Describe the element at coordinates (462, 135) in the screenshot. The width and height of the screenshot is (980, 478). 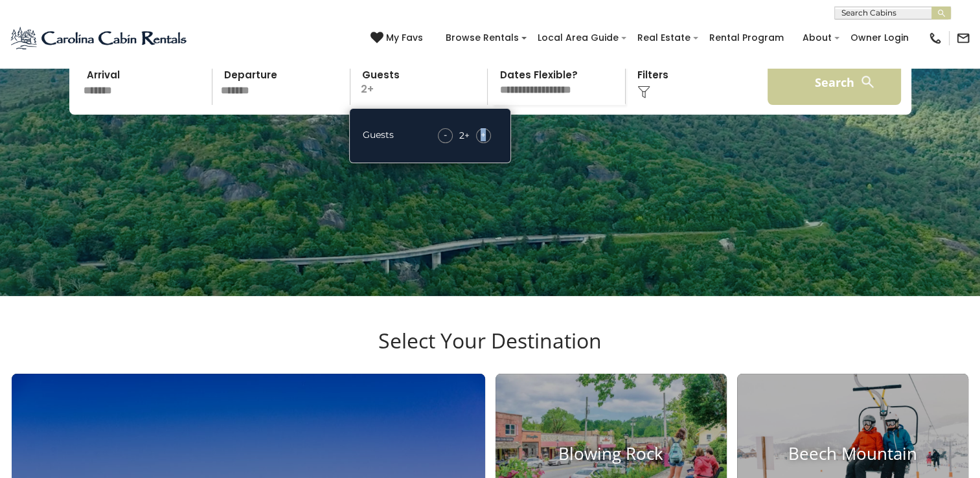
I see `div: 2` at that location.